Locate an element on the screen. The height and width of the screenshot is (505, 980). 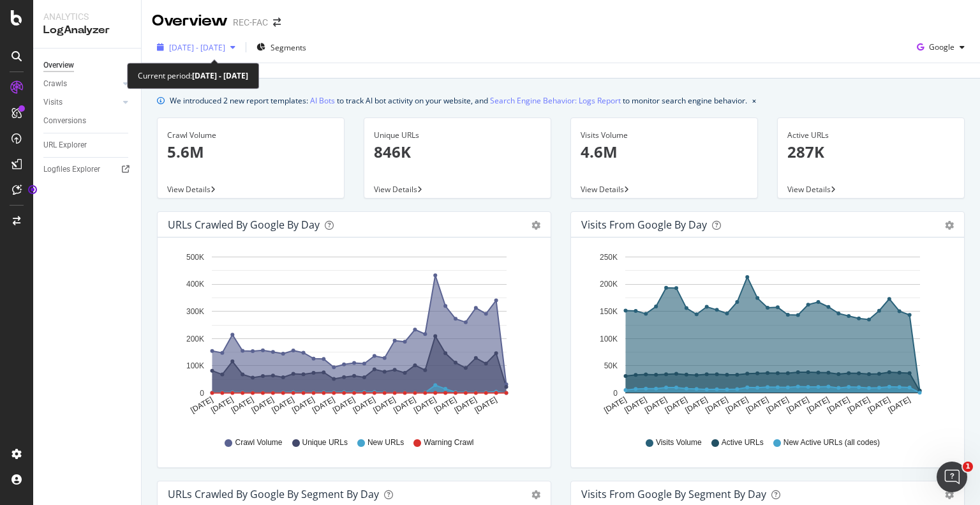
text: 0 is located at coordinates (615, 393).